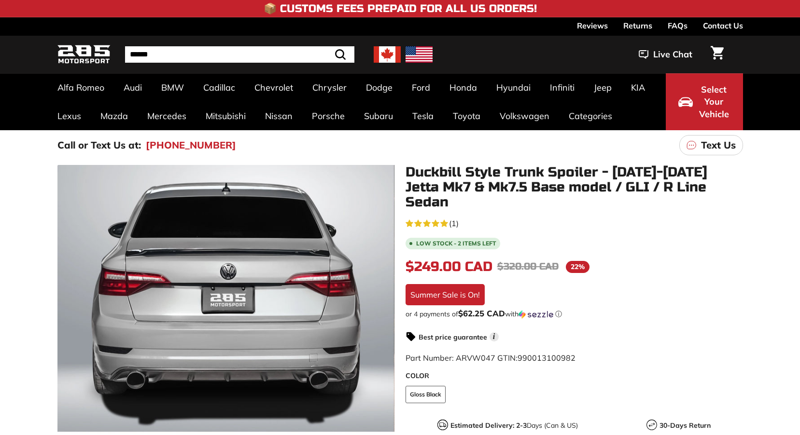 The width and height of the screenshot is (800, 435). Describe the element at coordinates (172, 87) in the screenshot. I see `a: BMW` at that location.